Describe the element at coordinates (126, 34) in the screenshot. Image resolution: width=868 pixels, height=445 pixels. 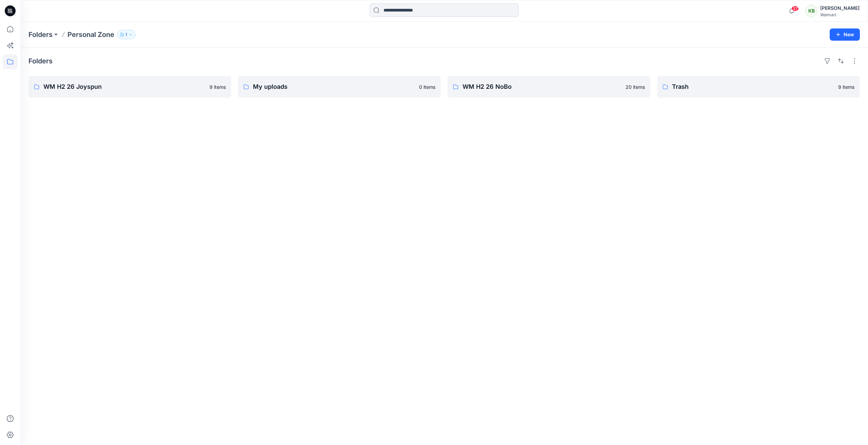
I see `button: 1` at that location.